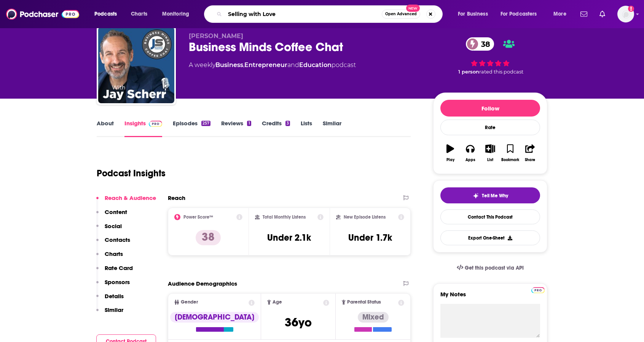 The width and height of the screenshot is (644, 342). I want to click on div: A weekly podcast, so click(272, 65).